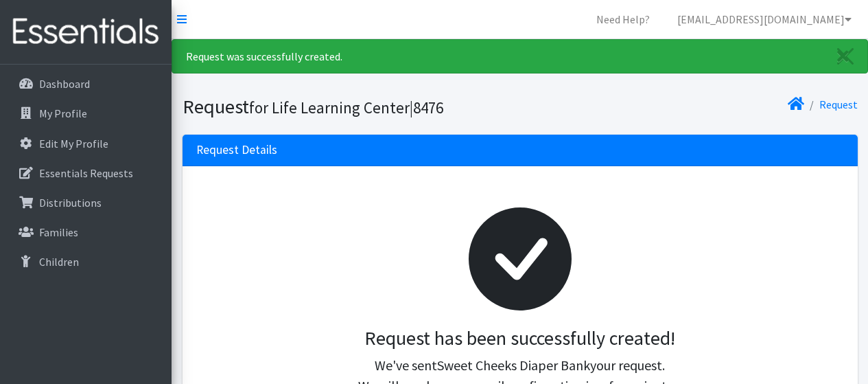 This screenshot has width=868, height=384. Describe the element at coordinates (839, 105) in the screenshot. I see `a: Request` at that location.